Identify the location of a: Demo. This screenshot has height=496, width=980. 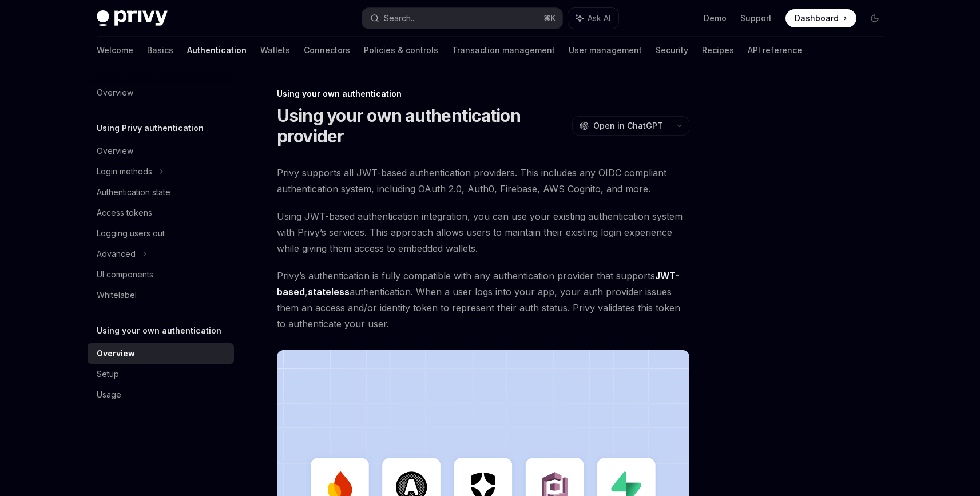
(715, 18).